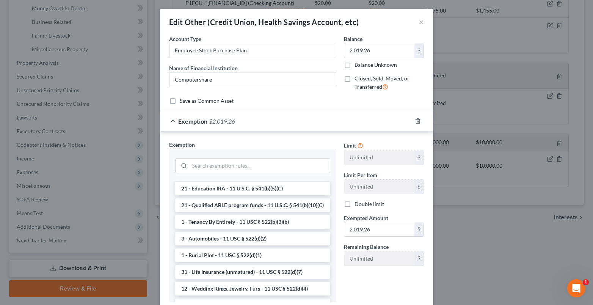  I want to click on input: Search exemption rules..., so click(260, 166).